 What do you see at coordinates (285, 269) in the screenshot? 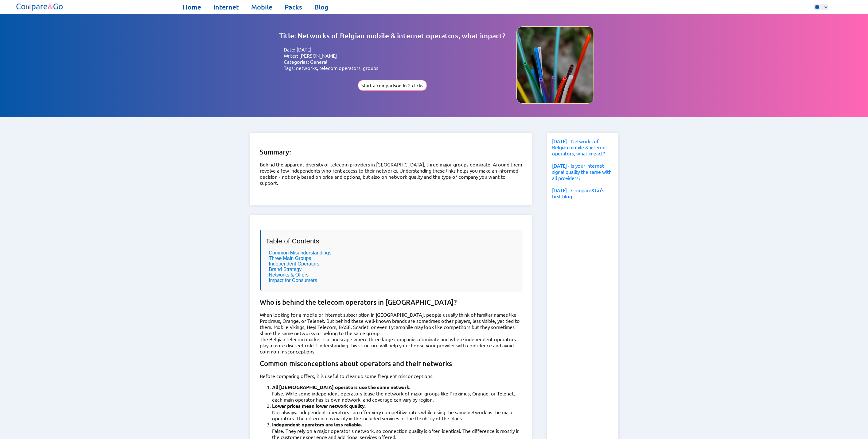
I see `a: Brand Strategy` at bounding box center [285, 269].